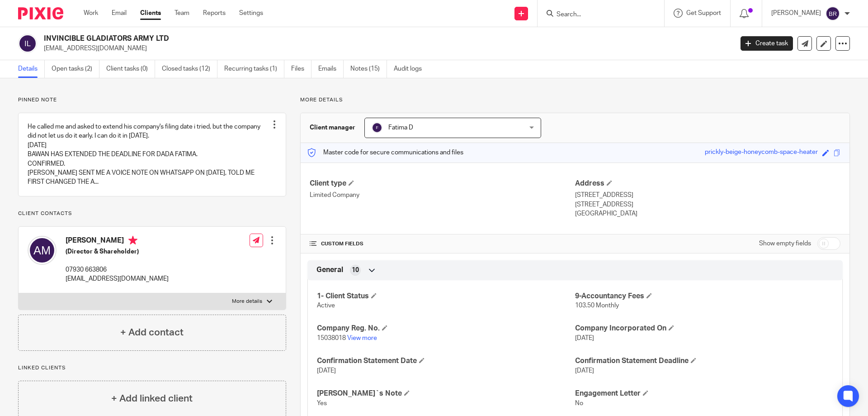  Describe the element at coordinates (214, 13) in the screenshot. I see `a: Reports` at that location.